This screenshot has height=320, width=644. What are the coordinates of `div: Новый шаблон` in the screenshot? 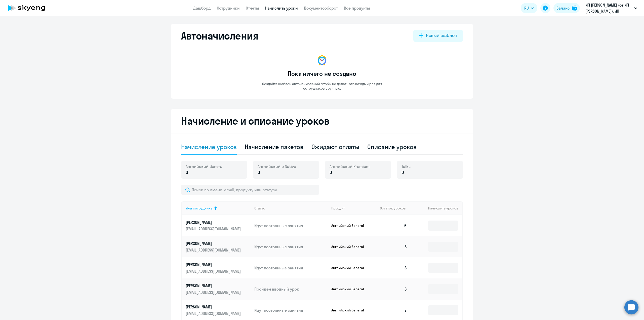 It's located at (441, 35).